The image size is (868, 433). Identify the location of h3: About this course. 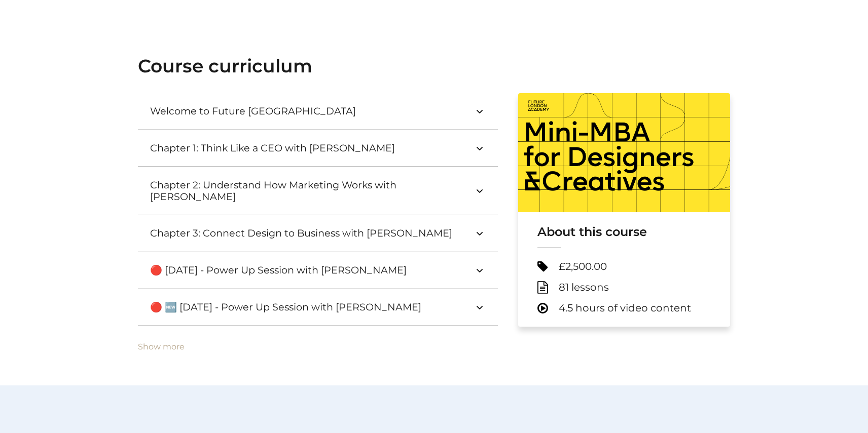
(624, 232).